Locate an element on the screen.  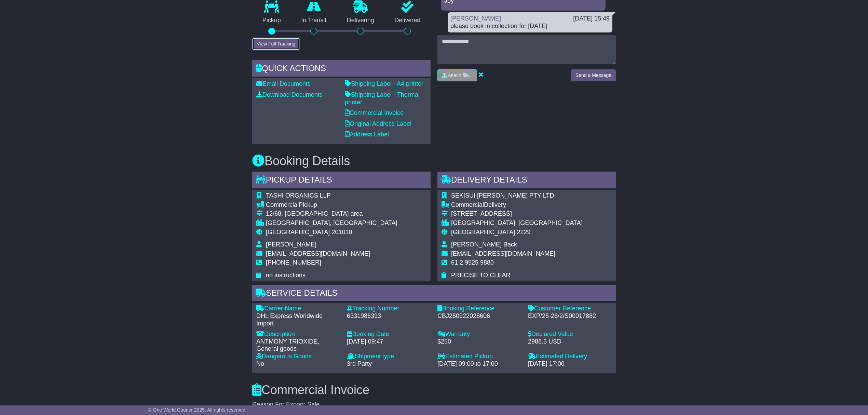
div: Customer Reference is located at coordinates (569, 309).